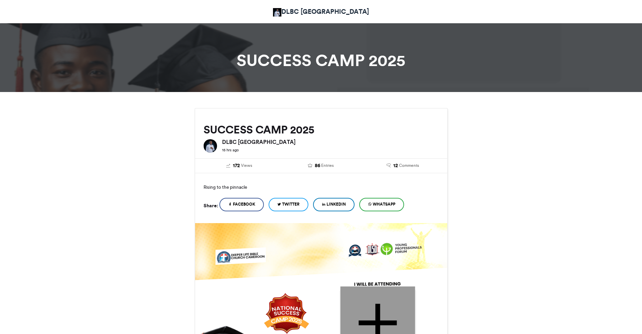  I want to click on a: 172 Views, so click(239, 166).